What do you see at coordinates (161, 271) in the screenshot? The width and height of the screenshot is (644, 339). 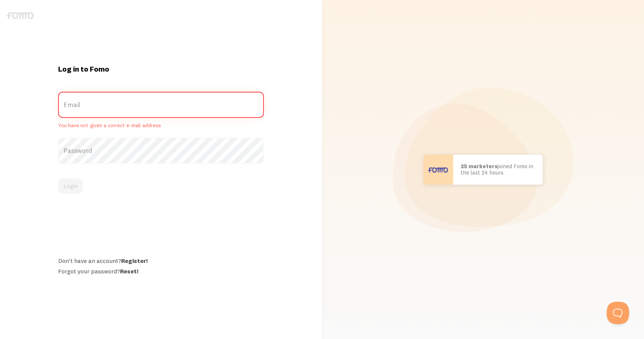 I see `div: Forgot your password?` at bounding box center [161, 271].